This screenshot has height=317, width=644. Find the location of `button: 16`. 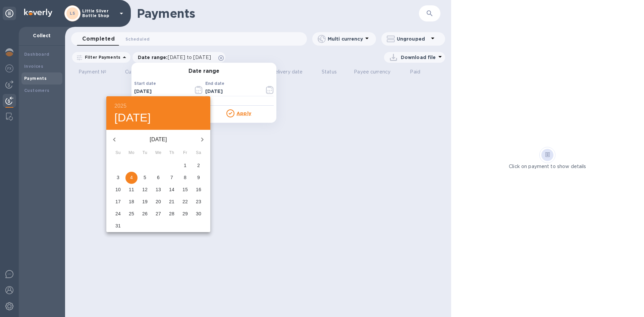

button: 16 is located at coordinates (199, 190).